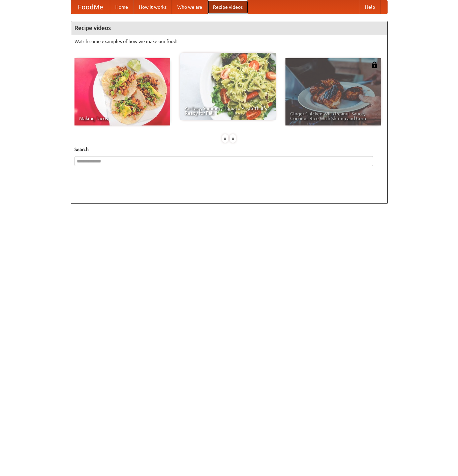 The width and height of the screenshot is (458, 476). I want to click on h4: Recipe videos, so click(229, 28).